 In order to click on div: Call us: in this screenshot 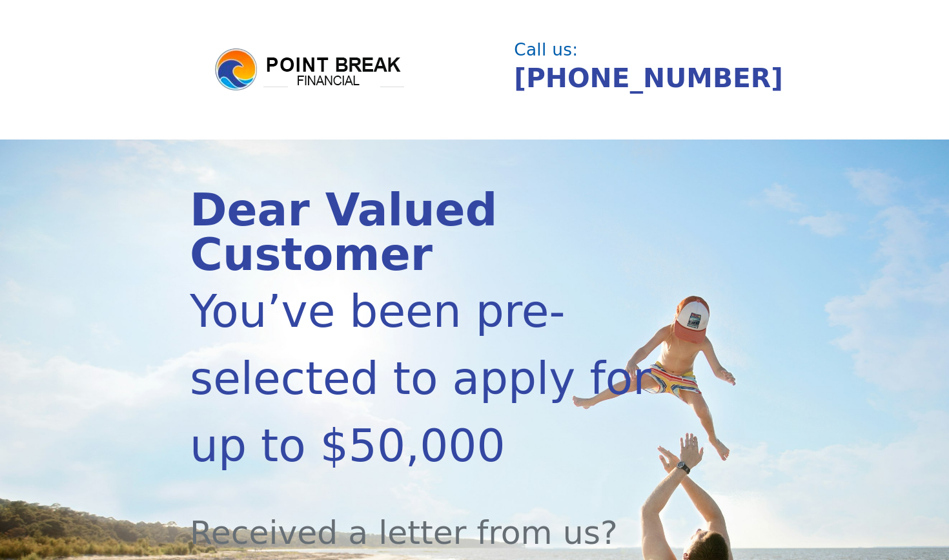, I will do `click(632, 50)`.